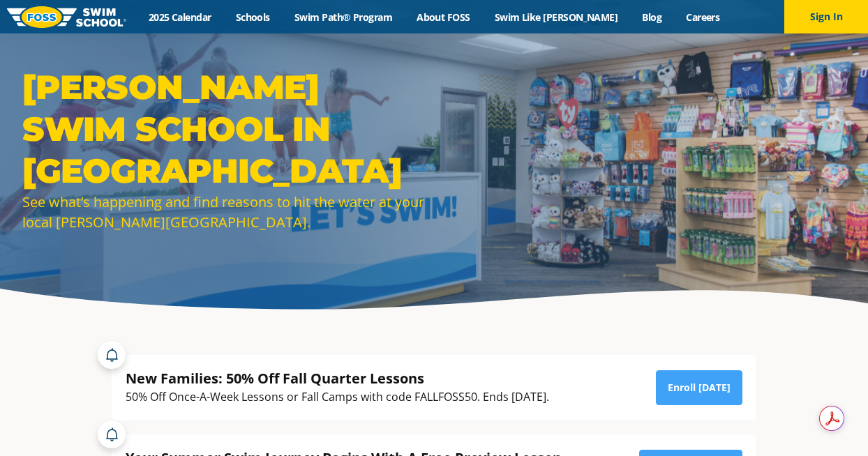 The width and height of the screenshot is (868, 456). I want to click on a: Swim Path® Program, so click(343, 17).